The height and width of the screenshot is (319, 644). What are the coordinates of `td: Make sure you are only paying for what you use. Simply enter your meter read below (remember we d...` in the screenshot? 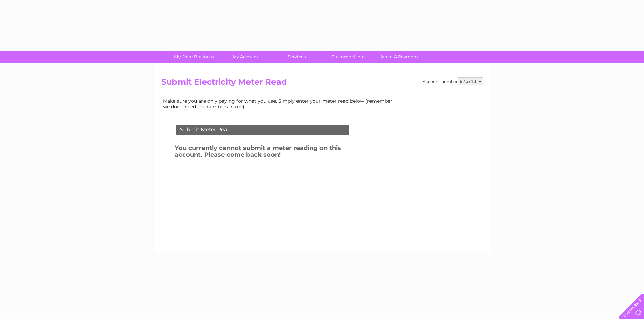 It's located at (280, 104).